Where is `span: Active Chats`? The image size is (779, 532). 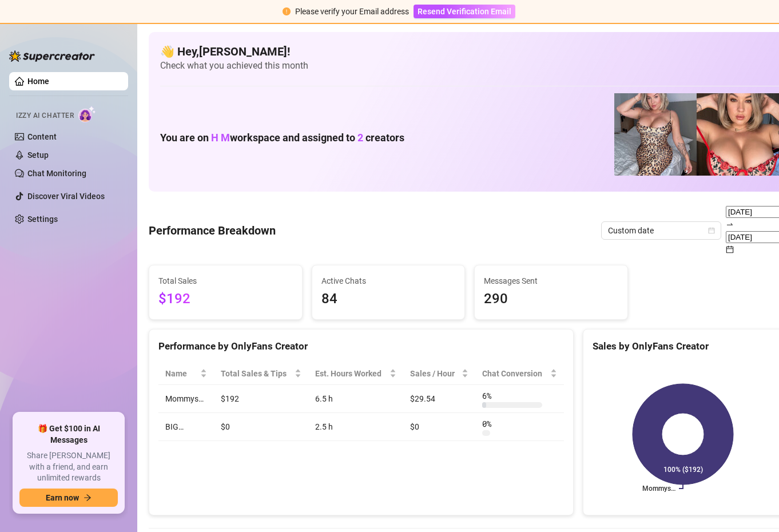
span: Active Chats is located at coordinates (388, 281).